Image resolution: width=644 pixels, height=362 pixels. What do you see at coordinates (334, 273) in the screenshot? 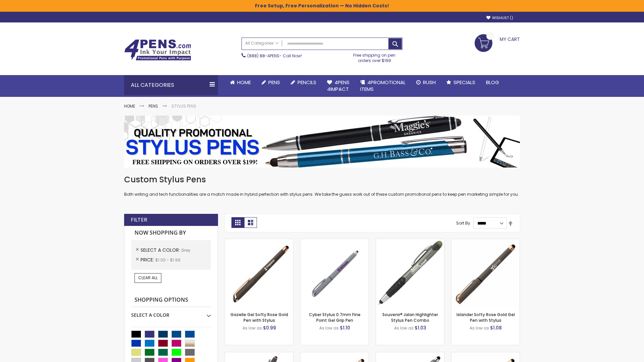
I see `img: Cyber Stylus 0.7mm Fine Point Gel Grip Pen-Grey` at bounding box center [334, 273].